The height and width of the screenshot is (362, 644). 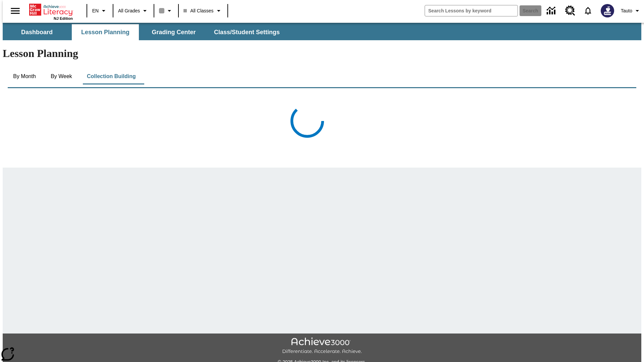 I want to click on a: Home, so click(x=51, y=10).